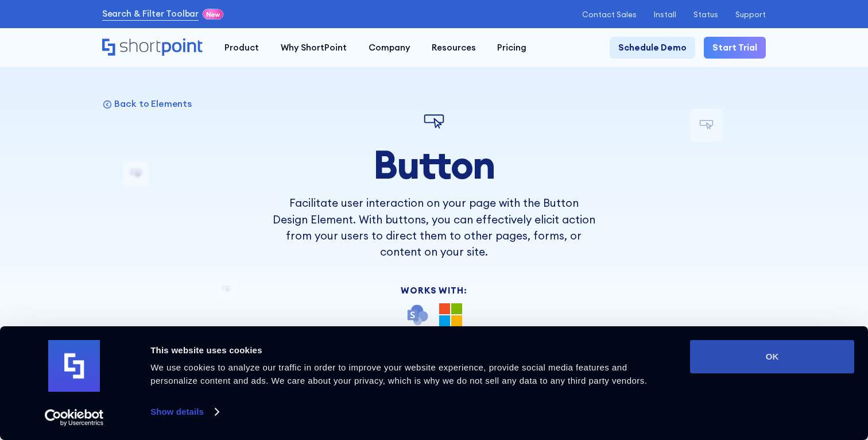  What do you see at coordinates (184, 412) in the screenshot?
I see `a: Show details` at bounding box center [184, 412].